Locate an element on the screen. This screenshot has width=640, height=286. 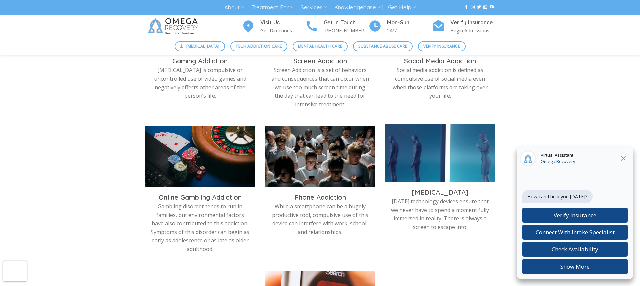
h3: Social Media Addiction is located at coordinates (440, 61).